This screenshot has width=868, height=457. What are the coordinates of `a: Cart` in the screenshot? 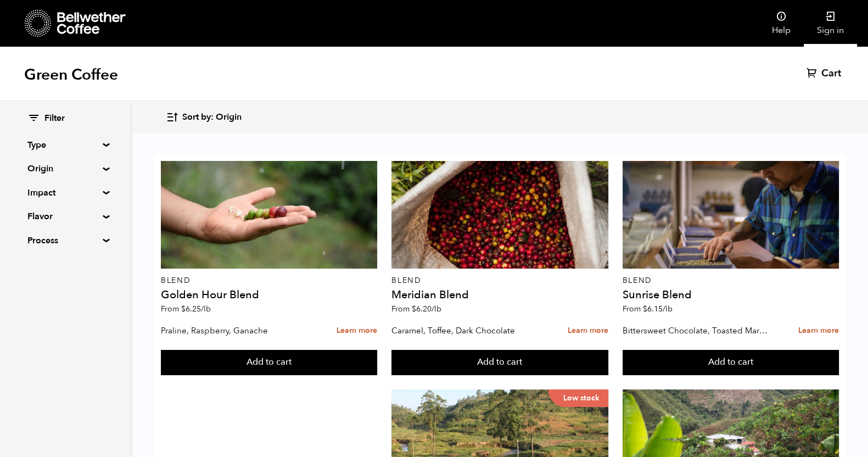 It's located at (825, 74).